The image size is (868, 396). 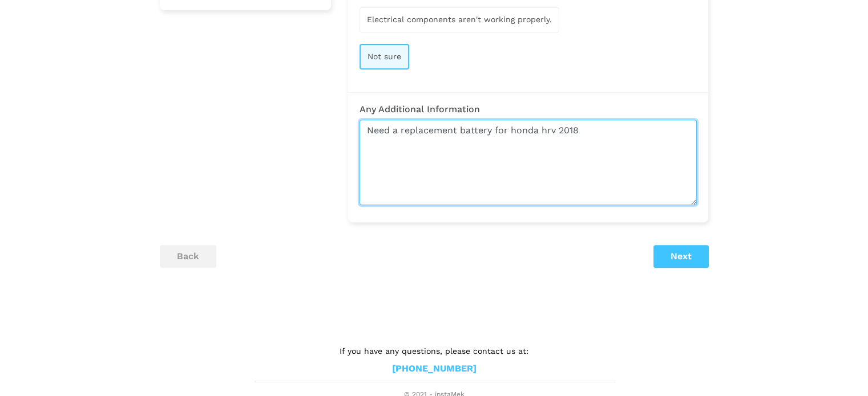 What do you see at coordinates (680, 257) in the screenshot?
I see `button: Next` at bounding box center [680, 257].